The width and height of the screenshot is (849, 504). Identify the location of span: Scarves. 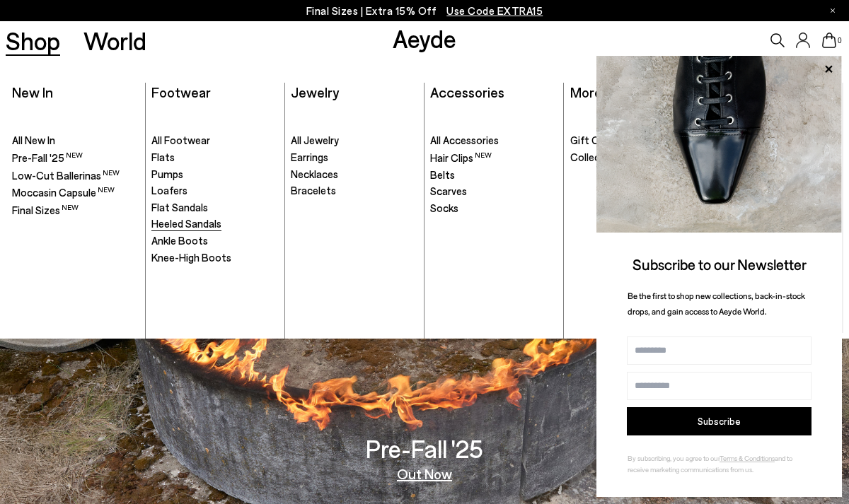
(448, 191).